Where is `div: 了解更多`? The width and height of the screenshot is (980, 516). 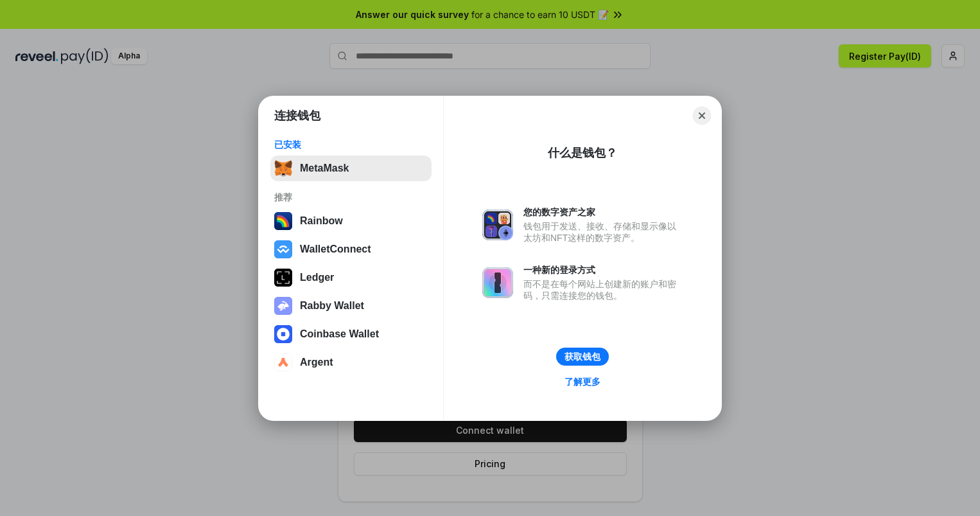 div: 了解更多 is located at coordinates (583, 381).